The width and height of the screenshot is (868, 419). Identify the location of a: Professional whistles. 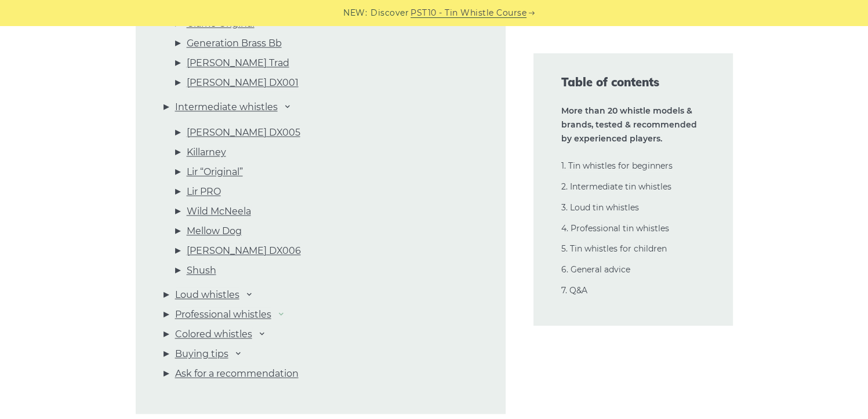
(223, 315).